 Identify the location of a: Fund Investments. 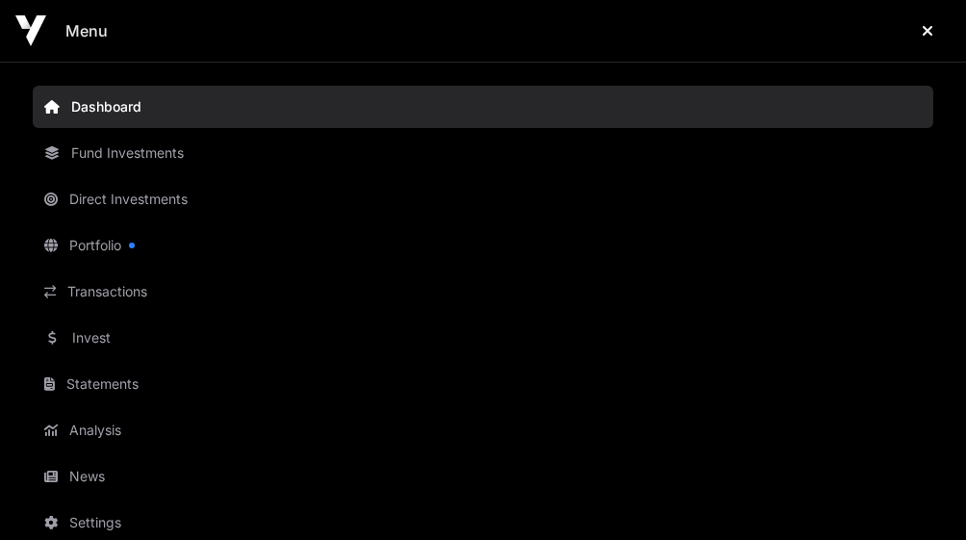
(483, 153).